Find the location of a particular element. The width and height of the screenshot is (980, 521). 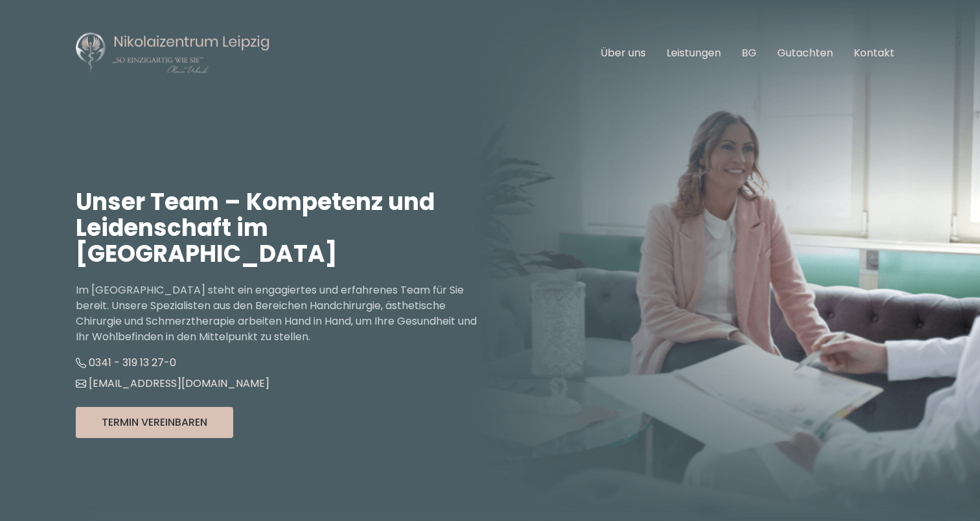

a: Leistungen is located at coordinates (694, 52).